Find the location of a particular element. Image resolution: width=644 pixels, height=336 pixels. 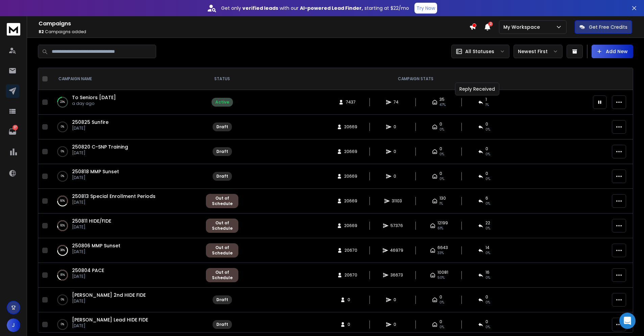

span: 16 is located at coordinates (488, 273).